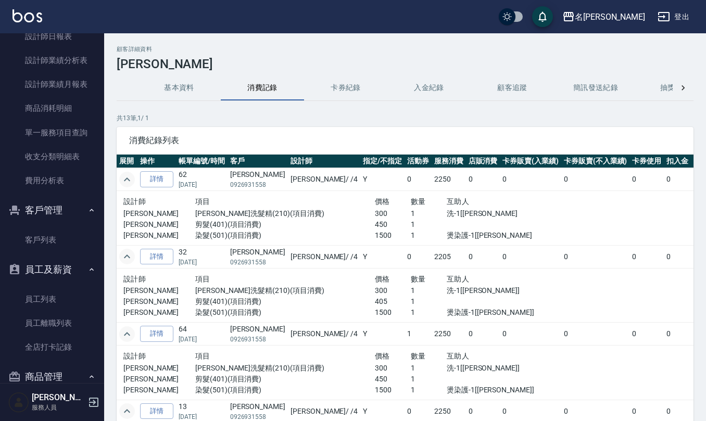 The height and width of the screenshot is (421, 706). Describe the element at coordinates (52, 133) in the screenshot. I see `a: 單一服務項目查詢` at that location.